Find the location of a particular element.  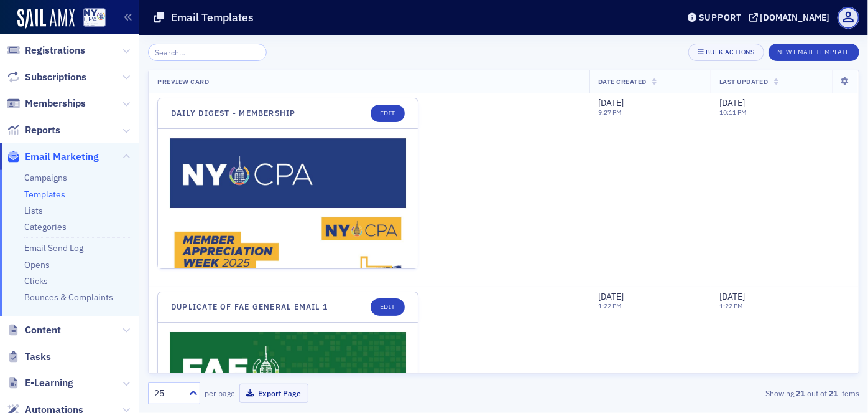

span: Memberships is located at coordinates (55, 103).